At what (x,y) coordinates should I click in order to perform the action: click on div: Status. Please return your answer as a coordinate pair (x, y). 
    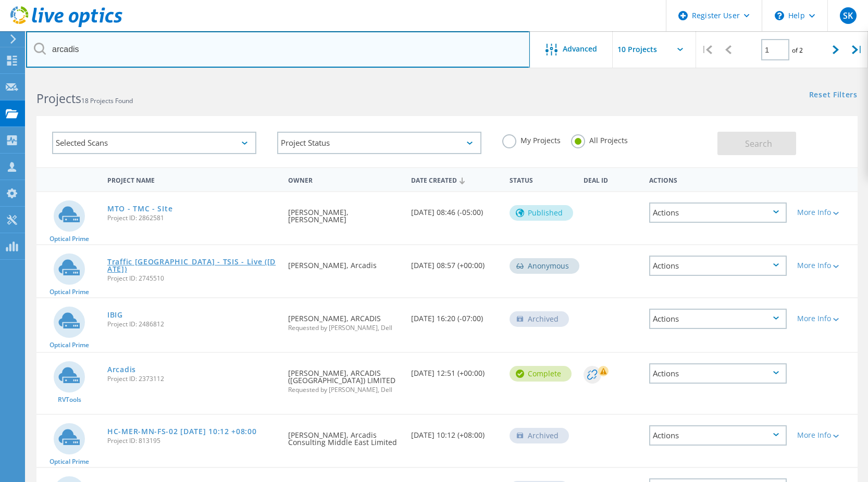
    Looking at the image, I should click on (542, 179).